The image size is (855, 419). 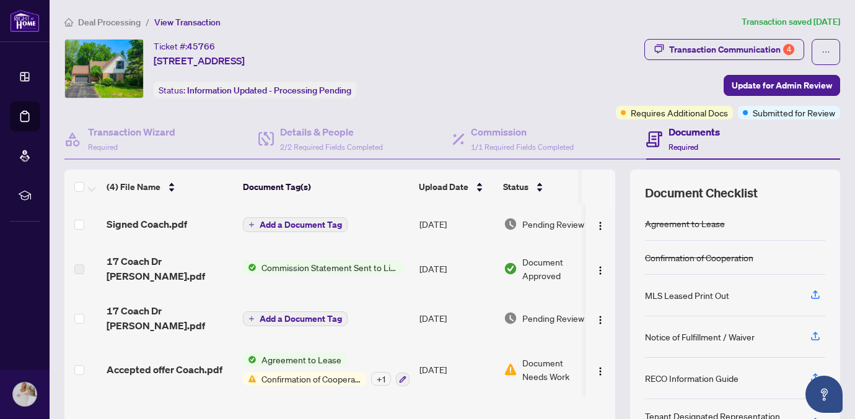 I want to click on div: Transaction Communication, so click(x=731, y=50).